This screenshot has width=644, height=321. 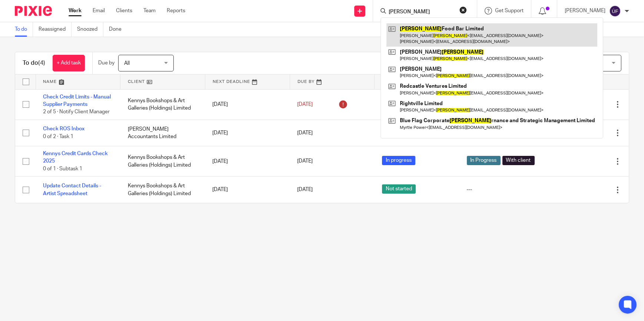 I want to click on button: Clear, so click(x=463, y=10).